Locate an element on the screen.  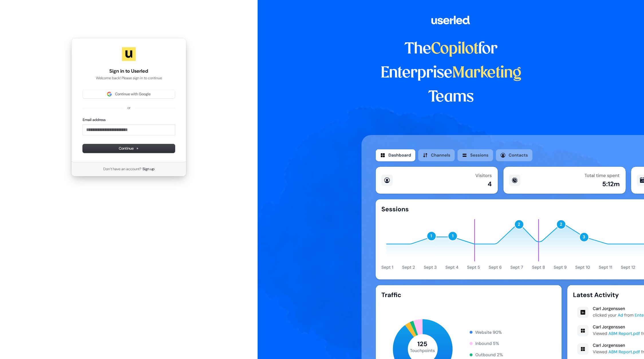
span: Copilot is located at coordinates (455, 49).